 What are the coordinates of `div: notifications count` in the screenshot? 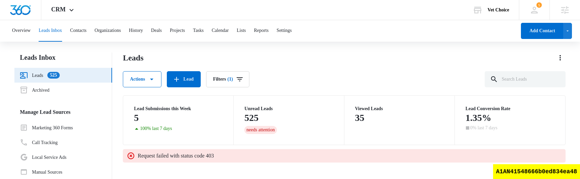 It's located at (539, 5).